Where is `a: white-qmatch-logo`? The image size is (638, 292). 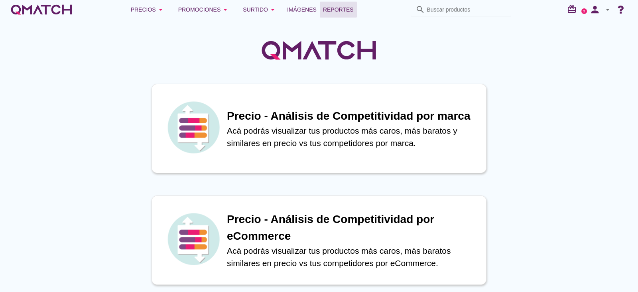 a: white-qmatch-logo is located at coordinates (41, 10).